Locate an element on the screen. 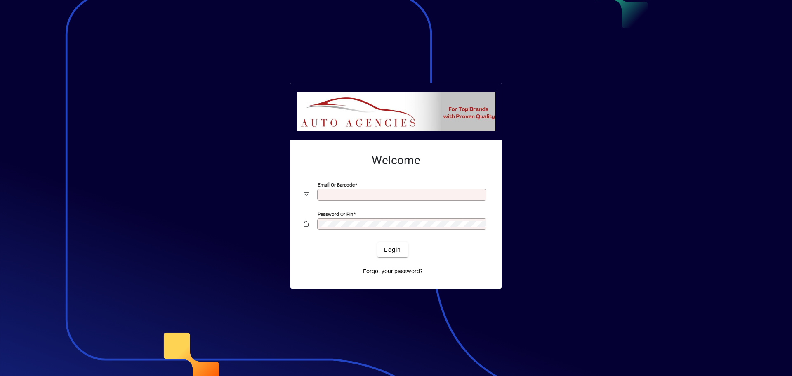 The height and width of the screenshot is (376, 792). h2: Welcome is located at coordinates (396, 160).